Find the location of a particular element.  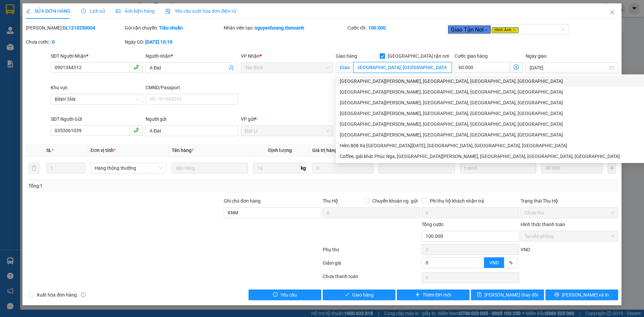

span: Hình Ảnh is located at coordinates (505, 30).